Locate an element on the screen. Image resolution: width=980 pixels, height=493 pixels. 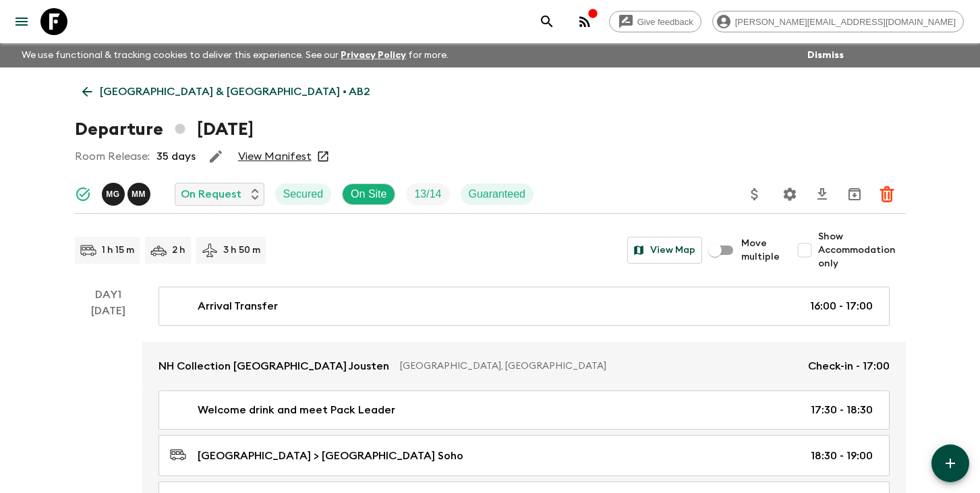
p: Room Release: is located at coordinates (112, 156).